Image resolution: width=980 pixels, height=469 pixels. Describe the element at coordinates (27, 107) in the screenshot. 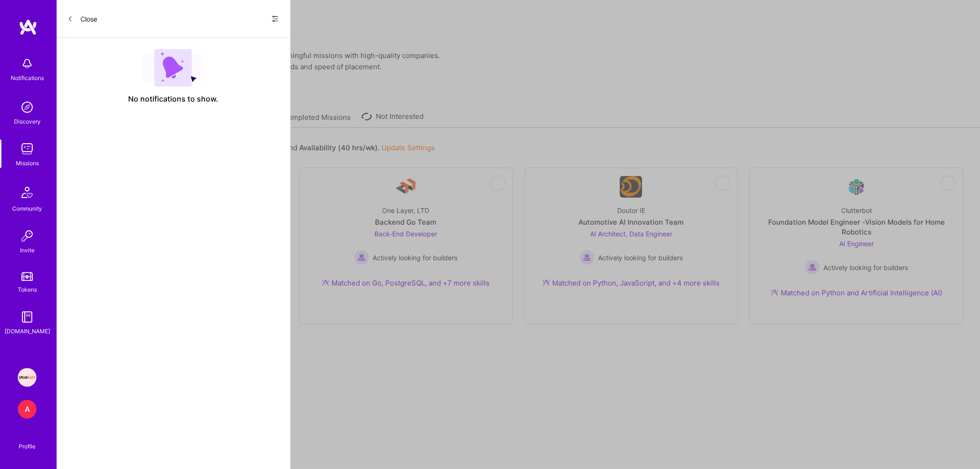

I see `img: discovery` at that location.